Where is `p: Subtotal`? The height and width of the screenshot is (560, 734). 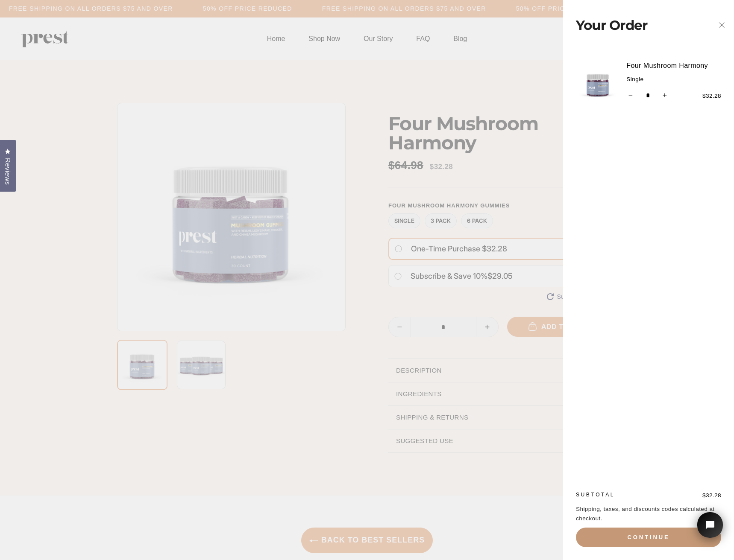 p: Subtotal is located at coordinates (612, 494).